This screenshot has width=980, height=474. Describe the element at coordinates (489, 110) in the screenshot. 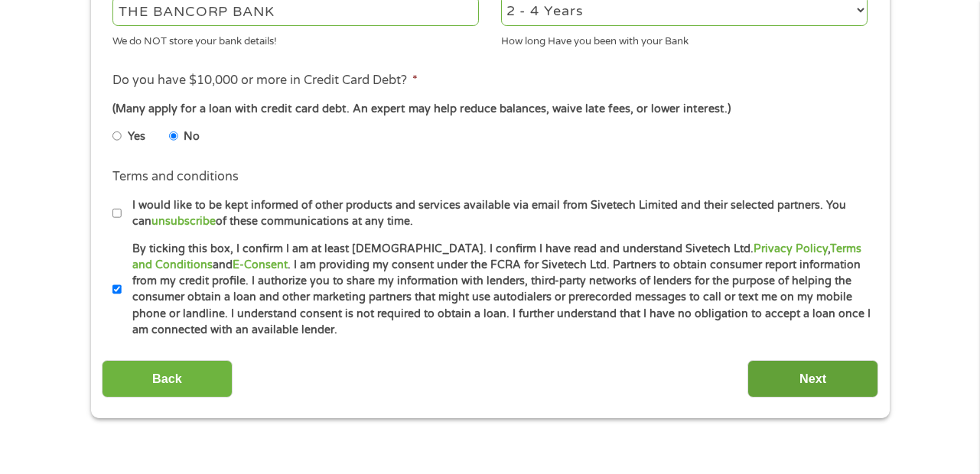

I see `div: (Many apply for a loan with credit card debt. An expert may help reduce balances, waive late fees...` at that location.